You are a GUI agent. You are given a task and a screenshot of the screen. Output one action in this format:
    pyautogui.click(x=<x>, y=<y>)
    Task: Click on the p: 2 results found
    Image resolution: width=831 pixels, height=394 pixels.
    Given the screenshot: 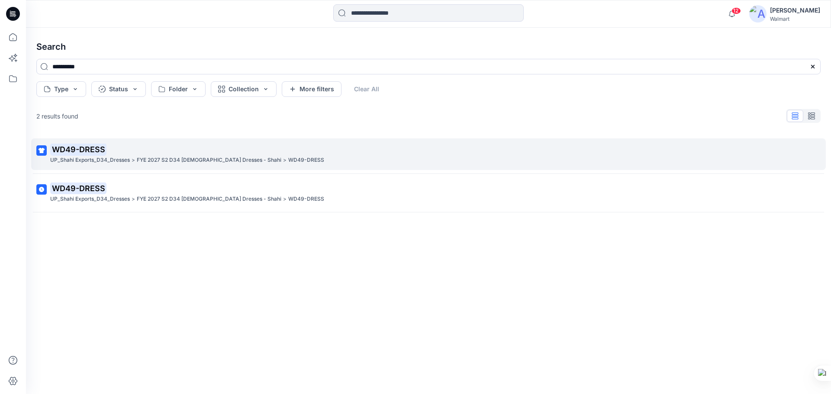 What is the action you would take?
    pyautogui.click(x=57, y=116)
    